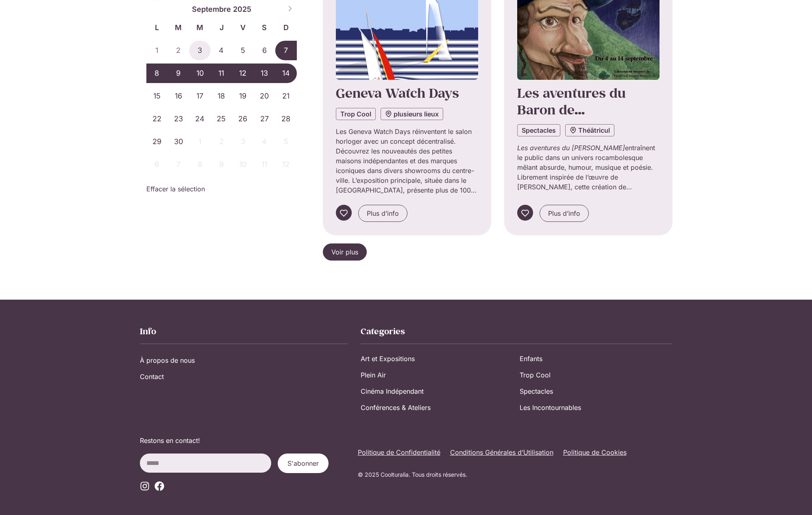 This screenshot has height=515, width=812. I want to click on span: Octobre 8, 2025, so click(200, 164).